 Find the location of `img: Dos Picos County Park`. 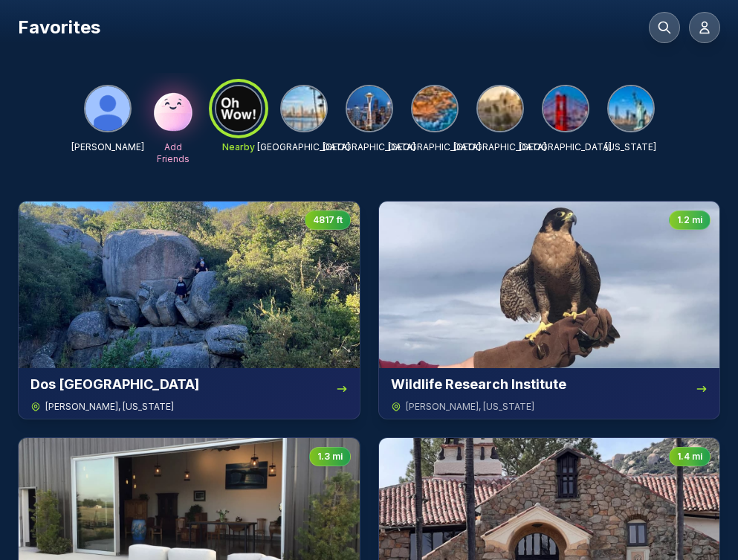

img: Dos Picos County Park is located at coordinates (189, 285).